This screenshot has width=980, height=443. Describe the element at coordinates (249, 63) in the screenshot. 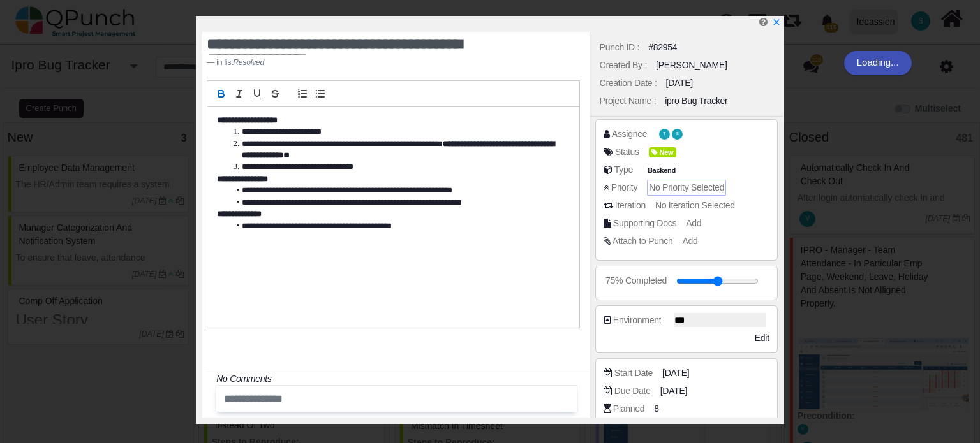

I see `cite: Source Title` at that location.